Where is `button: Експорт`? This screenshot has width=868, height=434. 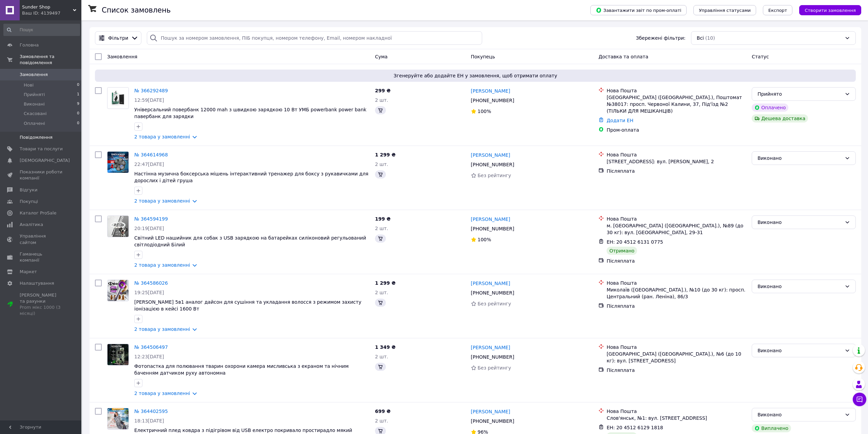
button: Експорт is located at coordinates (778, 11).